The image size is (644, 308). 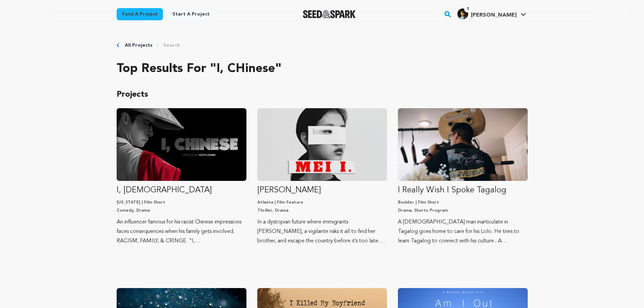 I want to click on img: Seed&Spark Logo Dark Mode, so click(x=329, y=14).